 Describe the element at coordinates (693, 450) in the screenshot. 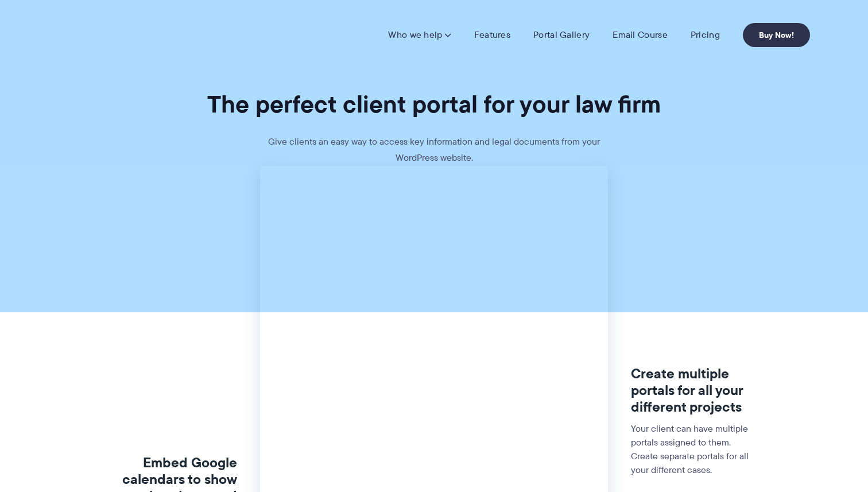

I see `p: Your client can have multiple portals assigned to them. Create separate portals for all your diff...` at that location.